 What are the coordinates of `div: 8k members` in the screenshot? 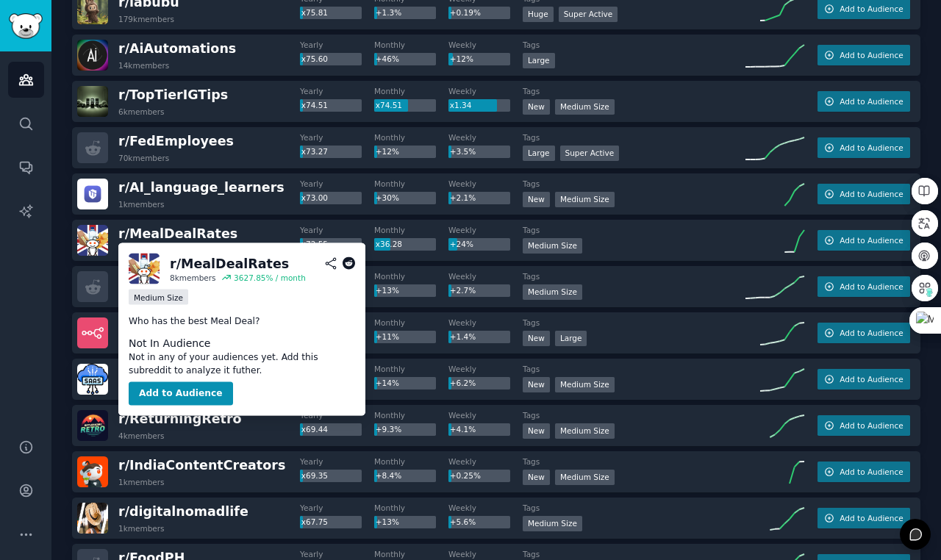 It's located at (192, 278).